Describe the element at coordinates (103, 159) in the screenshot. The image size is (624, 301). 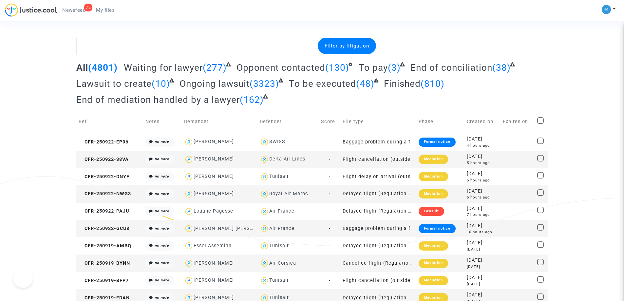
I see `span: CFR-250922-38VA` at that location.